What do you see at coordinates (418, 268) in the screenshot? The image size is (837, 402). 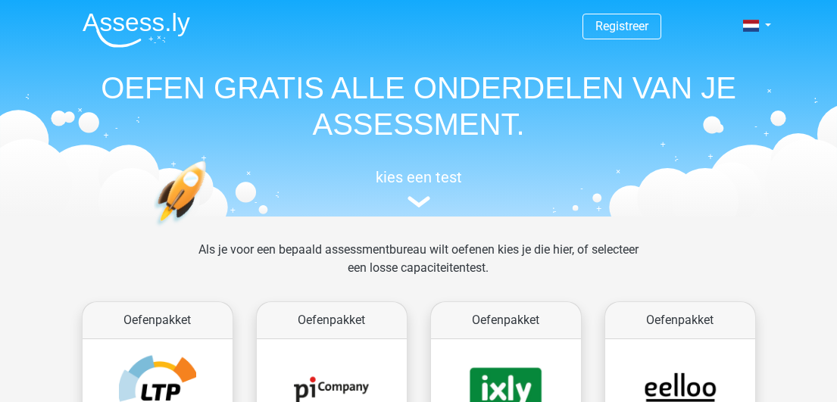 I see `div: Als je voor een bepaald assessmentbureau wilt oefenen kies je die hier, of selecteer een losse ca...` at bounding box center [418, 268].